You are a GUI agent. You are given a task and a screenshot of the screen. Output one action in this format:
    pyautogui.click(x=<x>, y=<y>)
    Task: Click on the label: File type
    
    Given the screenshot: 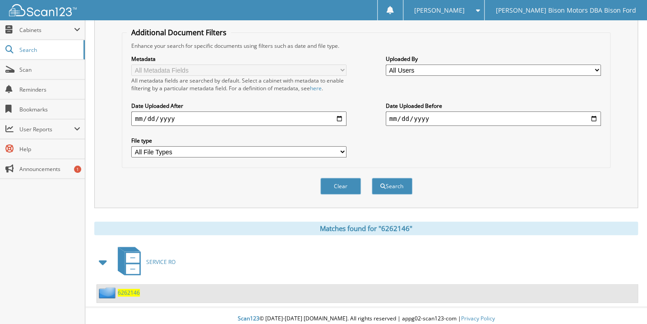 What is the action you would take?
    pyautogui.click(x=239, y=140)
    